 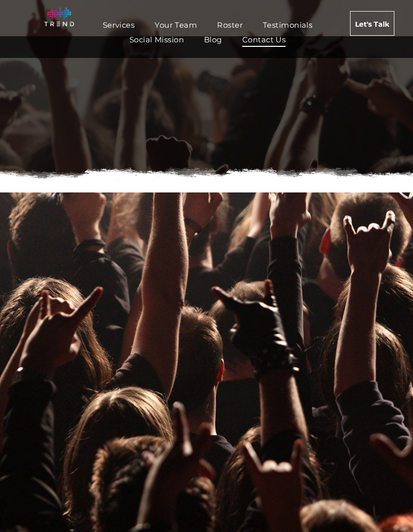 What do you see at coordinates (156, 40) in the screenshot?
I see `a: Social Mission` at bounding box center [156, 40].